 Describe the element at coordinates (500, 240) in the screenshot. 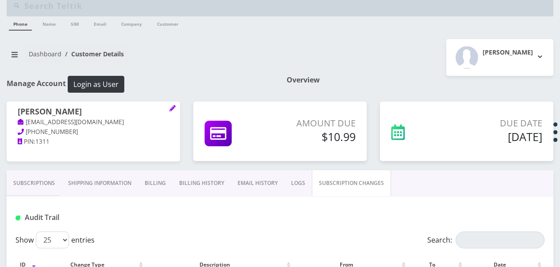

I see `input: Search:` at that location.